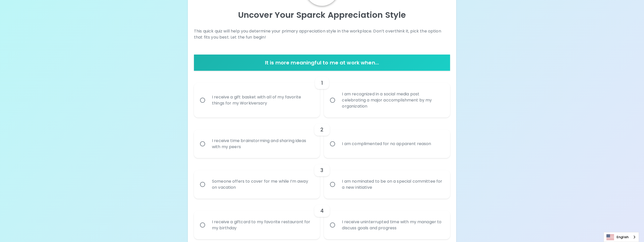 This screenshot has height=242, width=644. What do you see at coordinates (322, 34) in the screenshot?
I see `p: This quick quiz will help you determine your primary appreciation style in the workplace. Don’t o...` at bounding box center [322, 34].